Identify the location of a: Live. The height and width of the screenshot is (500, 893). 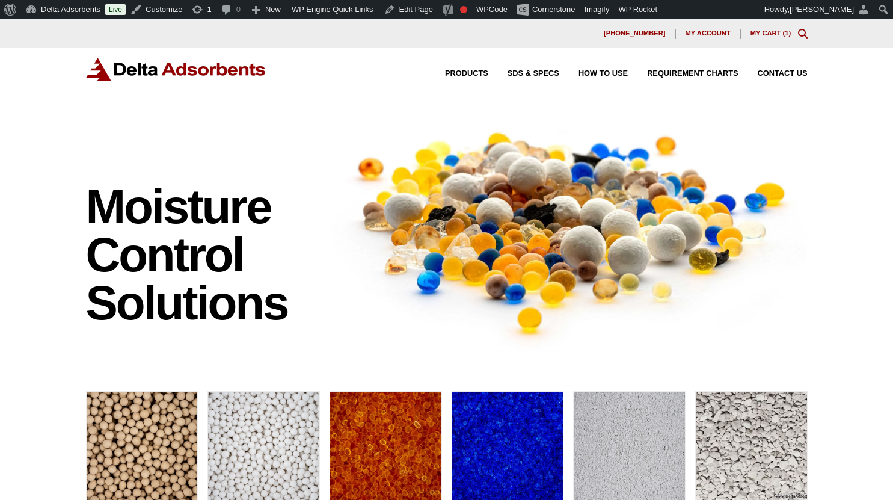
(115, 10).